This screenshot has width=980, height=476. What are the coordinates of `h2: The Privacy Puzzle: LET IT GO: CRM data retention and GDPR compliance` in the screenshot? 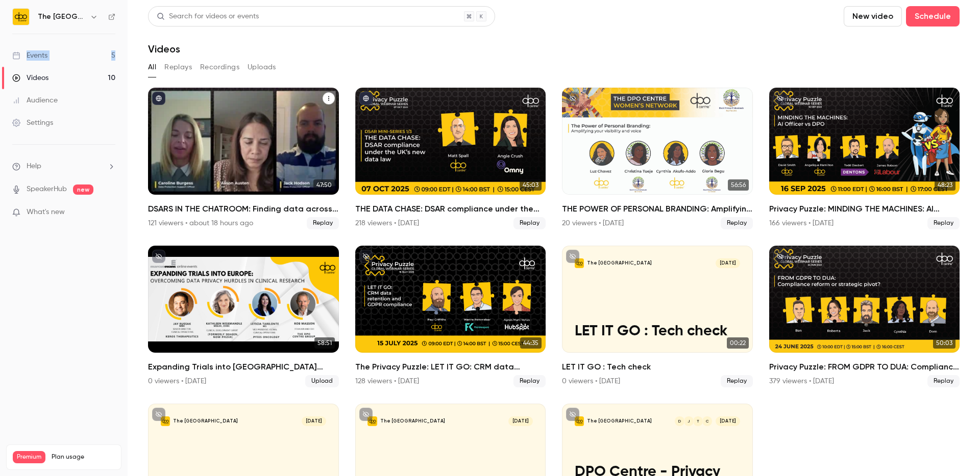 It's located at (450, 367).